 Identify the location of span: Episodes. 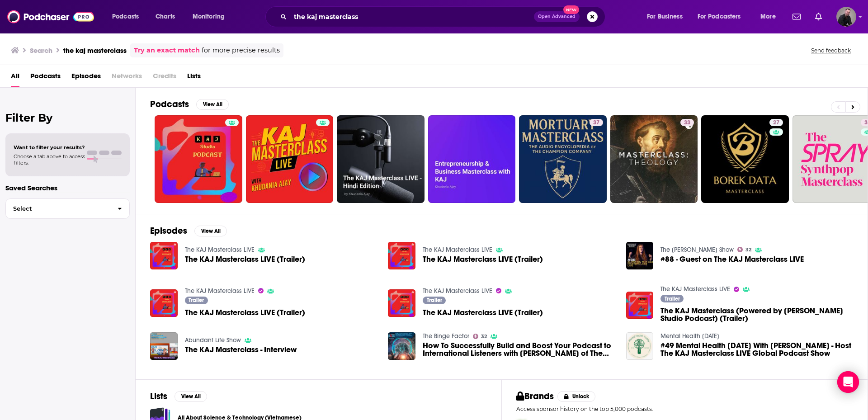
(86, 77).